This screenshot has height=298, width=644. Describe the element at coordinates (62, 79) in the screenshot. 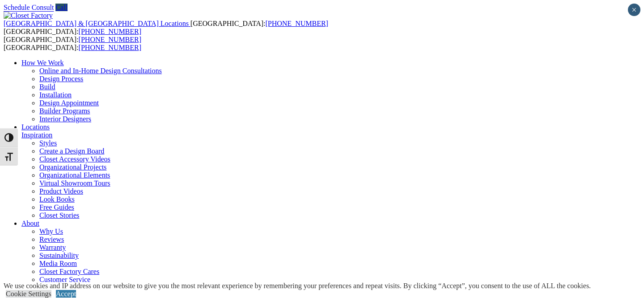

I see `a: Design Process` at that location.